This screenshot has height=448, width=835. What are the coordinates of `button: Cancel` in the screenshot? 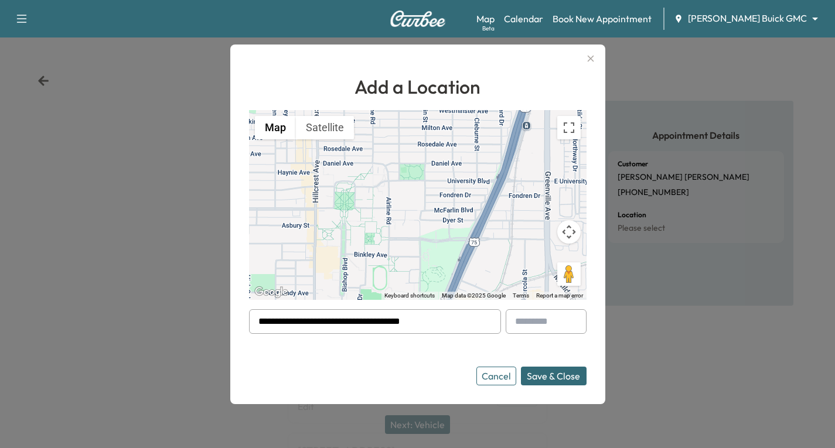 It's located at (496, 376).